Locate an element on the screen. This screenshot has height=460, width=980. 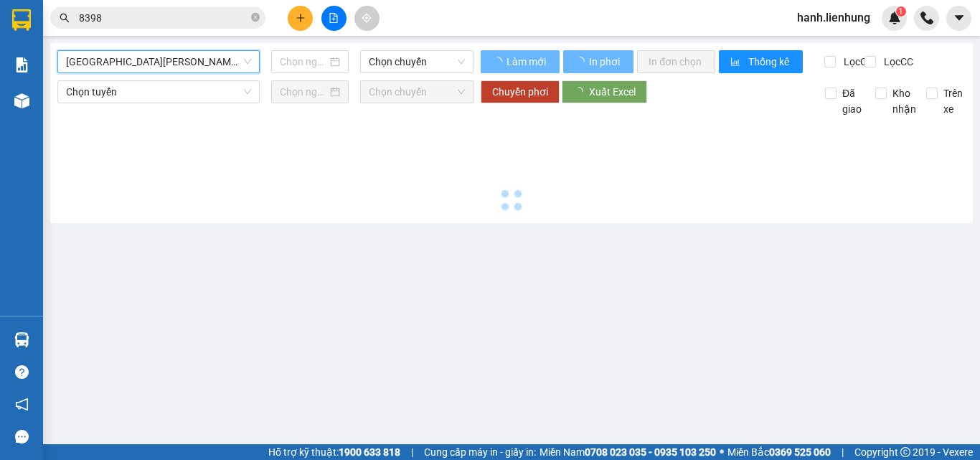
span: Miền Nam is located at coordinates (628, 452).